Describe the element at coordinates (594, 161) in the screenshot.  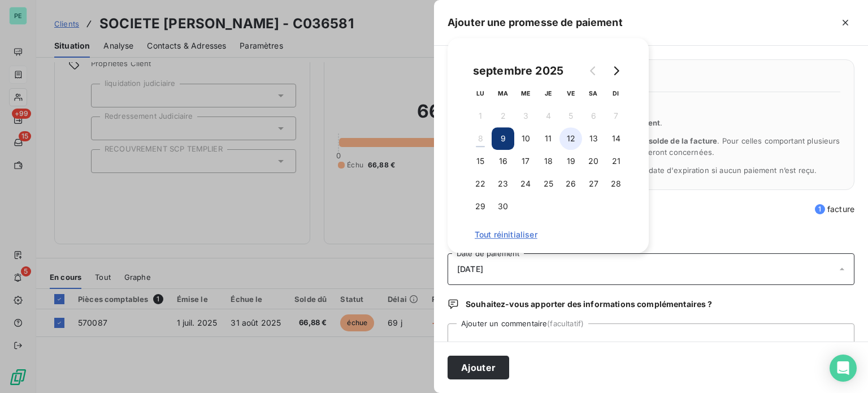
I see `button: 20` at that location.